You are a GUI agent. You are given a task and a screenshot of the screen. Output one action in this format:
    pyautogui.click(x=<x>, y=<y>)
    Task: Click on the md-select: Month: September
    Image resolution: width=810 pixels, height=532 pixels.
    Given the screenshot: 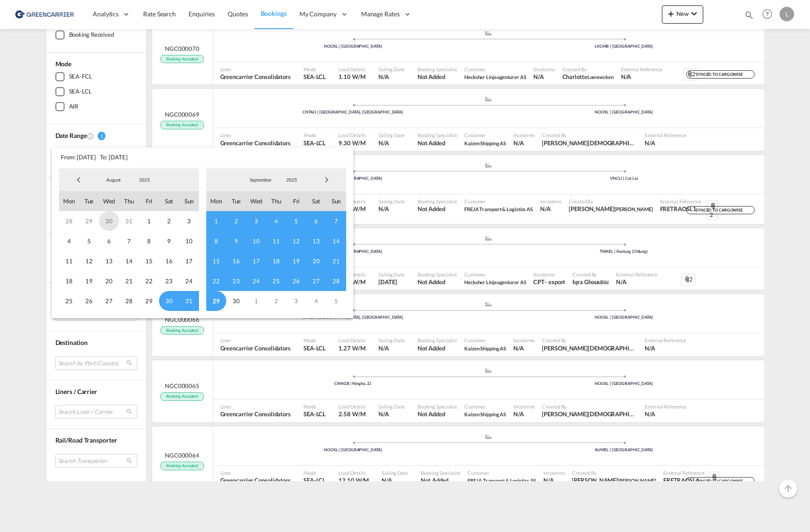 What is the action you would take?
    pyautogui.click(x=261, y=180)
    